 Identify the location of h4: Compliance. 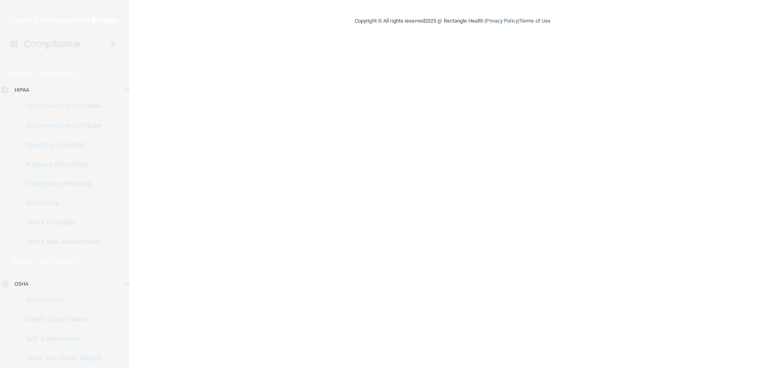
(52, 44).